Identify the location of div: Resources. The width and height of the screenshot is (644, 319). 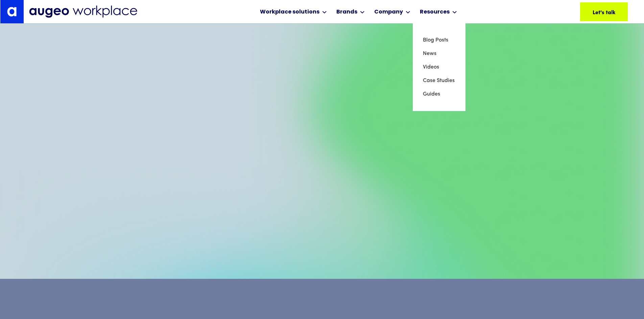
(435, 12).